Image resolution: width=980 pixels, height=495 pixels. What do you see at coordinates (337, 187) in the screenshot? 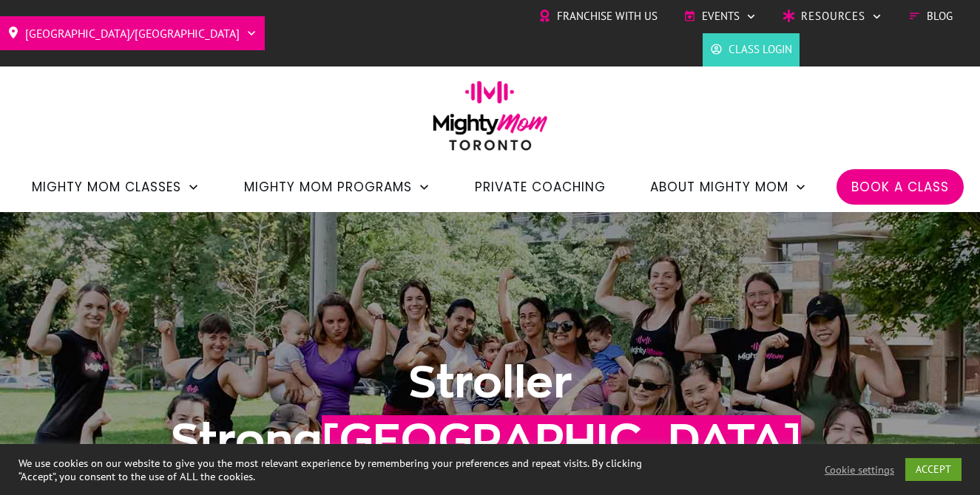
I see `a: Mighty Mom Programs` at bounding box center [337, 187].